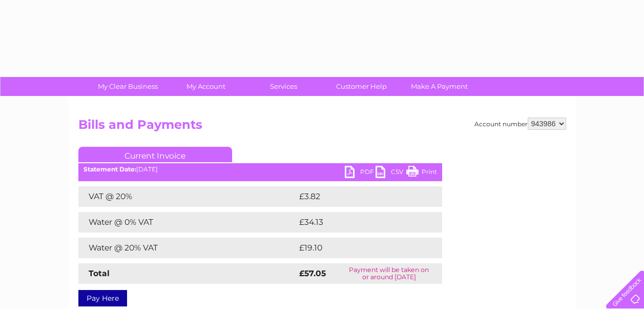 The height and width of the screenshot is (309, 644). Describe the element at coordinates (155, 154) in the screenshot. I see `a: Current Invoice` at that location.